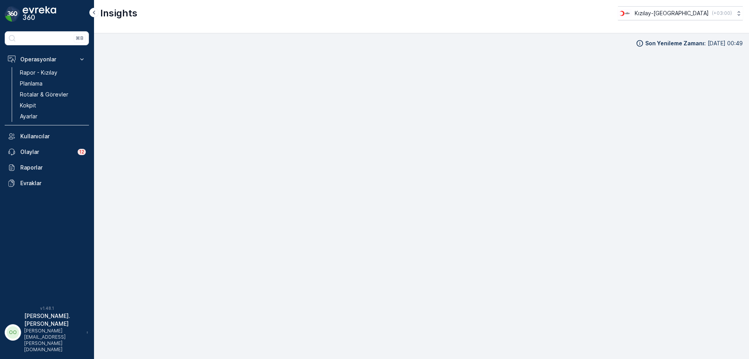 This screenshot has height=359, width=749. What do you see at coordinates (82, 152) in the screenshot?
I see `p: 12` at bounding box center [82, 152].